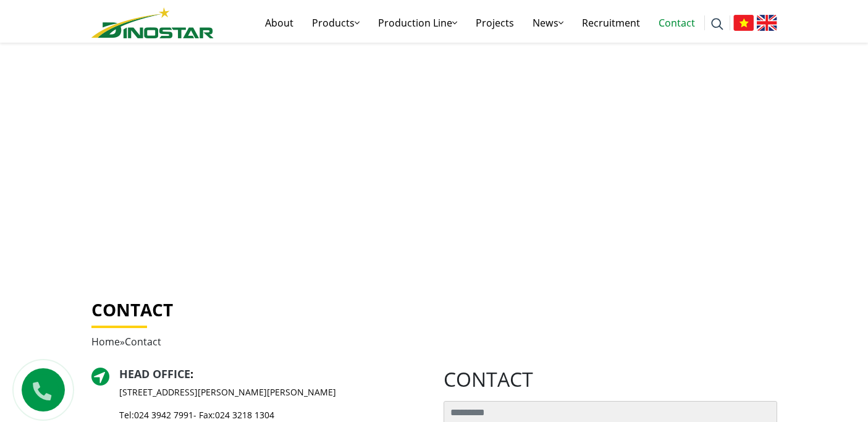  What do you see at coordinates (100, 376) in the screenshot?
I see `img: directer` at bounding box center [100, 376].